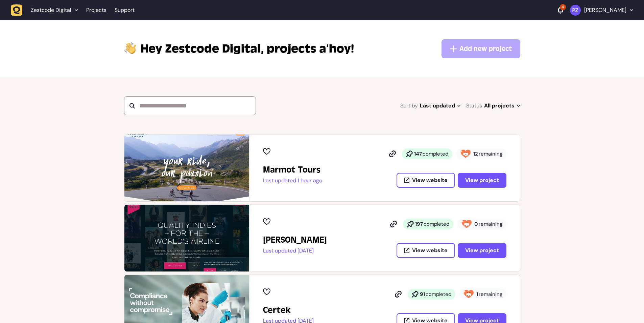 The image size is (644, 323). I want to click on img: Paris Zisis, so click(576, 10).